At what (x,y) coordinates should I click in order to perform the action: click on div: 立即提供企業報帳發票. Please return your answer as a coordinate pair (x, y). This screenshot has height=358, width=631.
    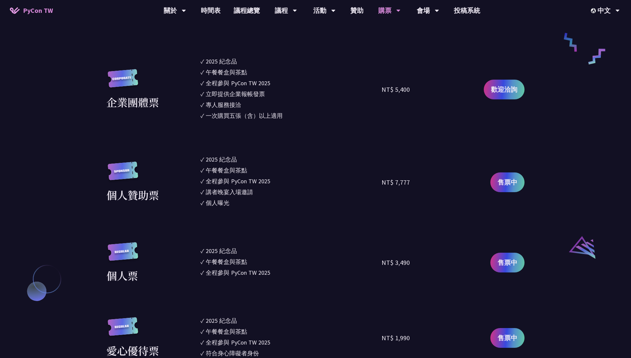
    Looking at the image, I should click on (235, 94).